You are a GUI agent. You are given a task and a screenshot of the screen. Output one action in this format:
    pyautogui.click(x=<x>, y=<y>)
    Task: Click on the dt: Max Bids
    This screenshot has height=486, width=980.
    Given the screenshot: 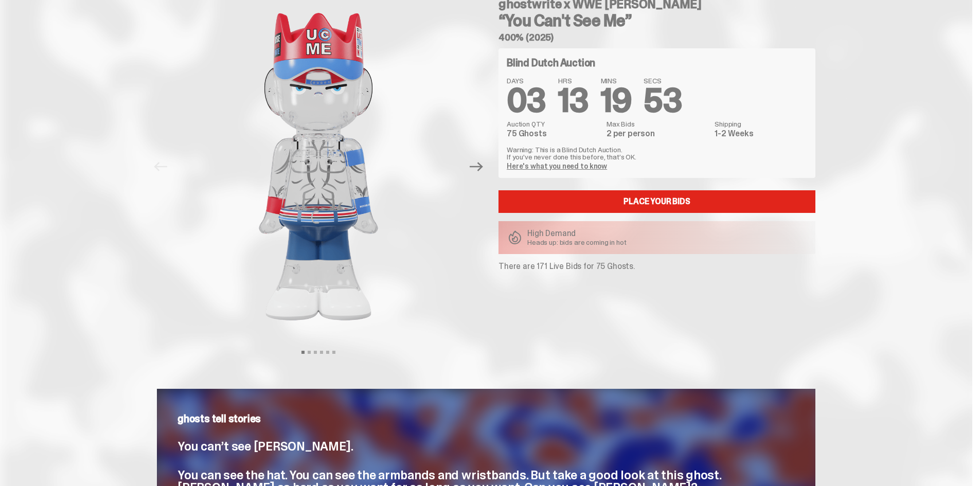 What is the action you would take?
    pyautogui.click(x=657, y=124)
    